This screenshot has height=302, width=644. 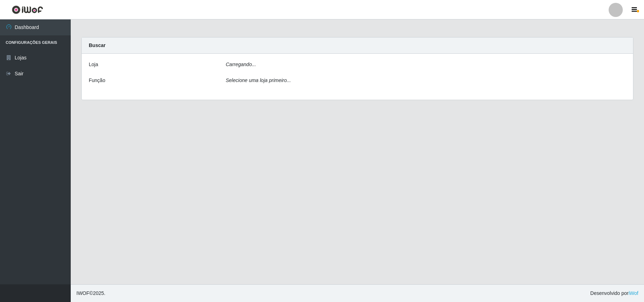 I want to click on i: Carregando..., so click(x=241, y=64).